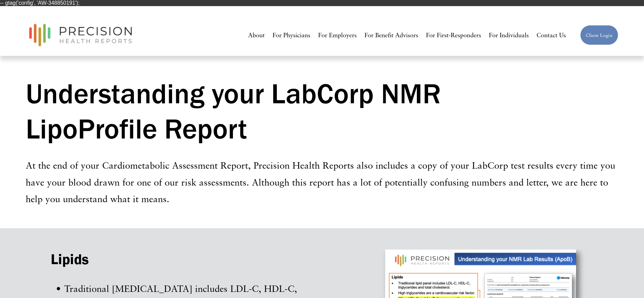 This screenshot has height=298, width=644. What do you see at coordinates (322, 182) in the screenshot?
I see `p: At the end of your Cardiometabolic Assessment Report, Precision Health Reports also includes a co...` at bounding box center [322, 182].